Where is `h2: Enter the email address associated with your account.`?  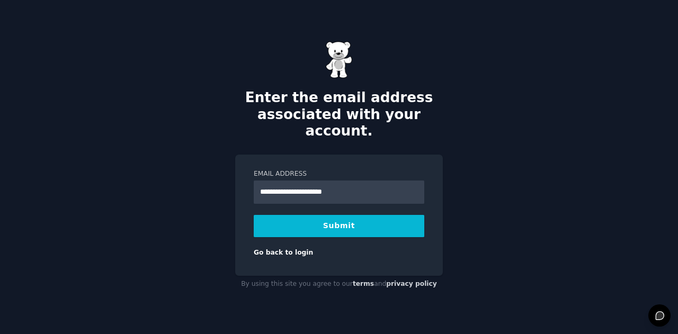 h2: Enter the email address associated with your account. is located at coordinates (339, 114).